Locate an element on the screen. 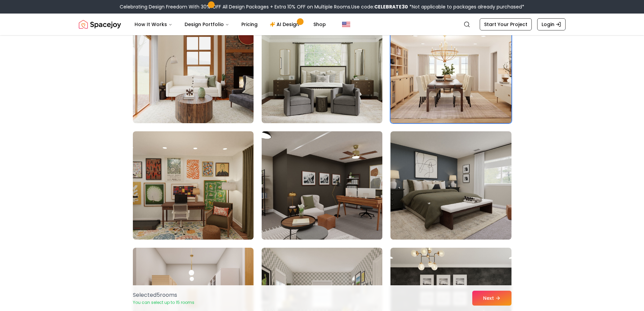  p: Selected 5 room s is located at coordinates (164, 295).